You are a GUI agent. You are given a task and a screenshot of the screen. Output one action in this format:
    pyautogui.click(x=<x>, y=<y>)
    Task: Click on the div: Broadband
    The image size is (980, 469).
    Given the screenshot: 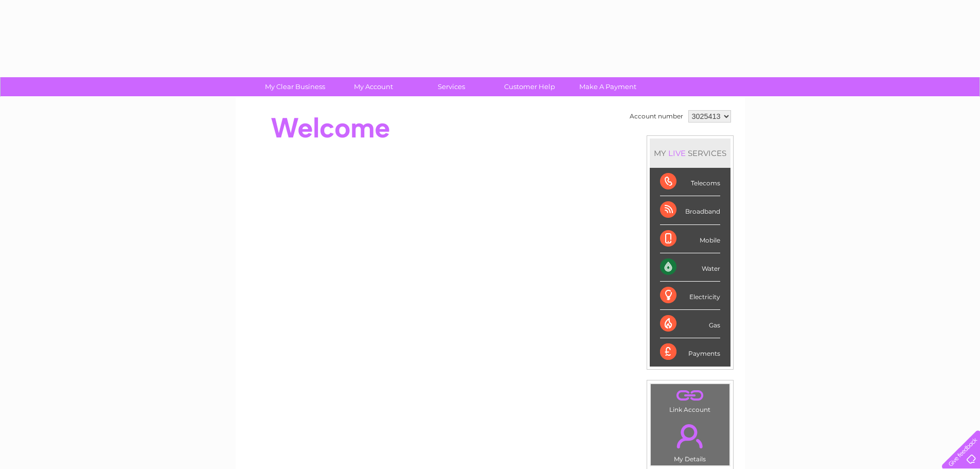 What is the action you would take?
    pyautogui.click(x=690, y=210)
    